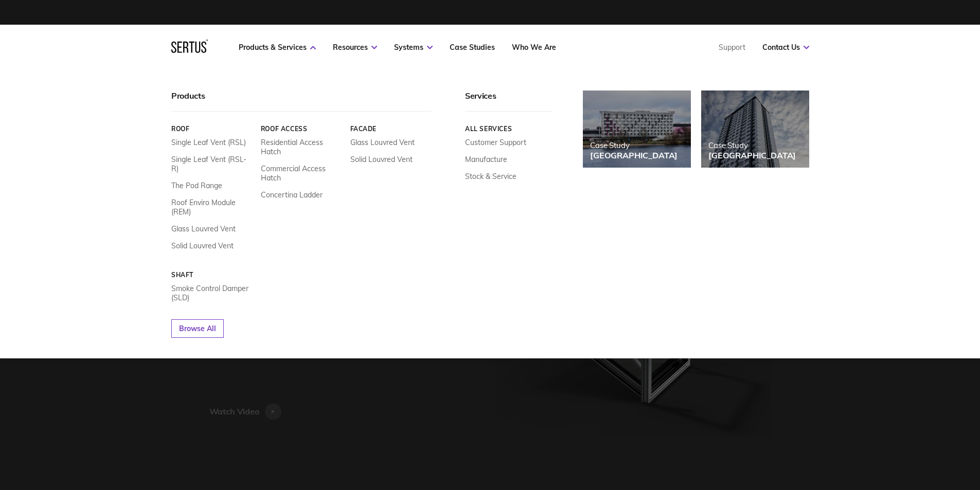 This screenshot has width=980, height=490. What do you see at coordinates (212, 275) in the screenshot?
I see `a: Shaft` at bounding box center [212, 275].